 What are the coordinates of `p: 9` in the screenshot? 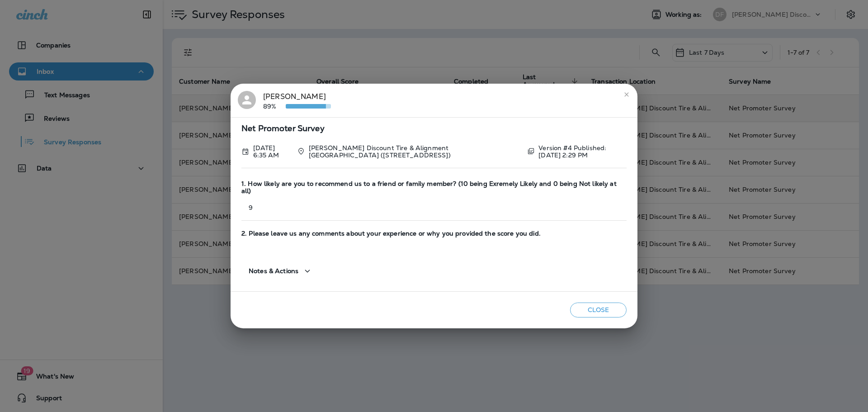 It's located at (434, 208).